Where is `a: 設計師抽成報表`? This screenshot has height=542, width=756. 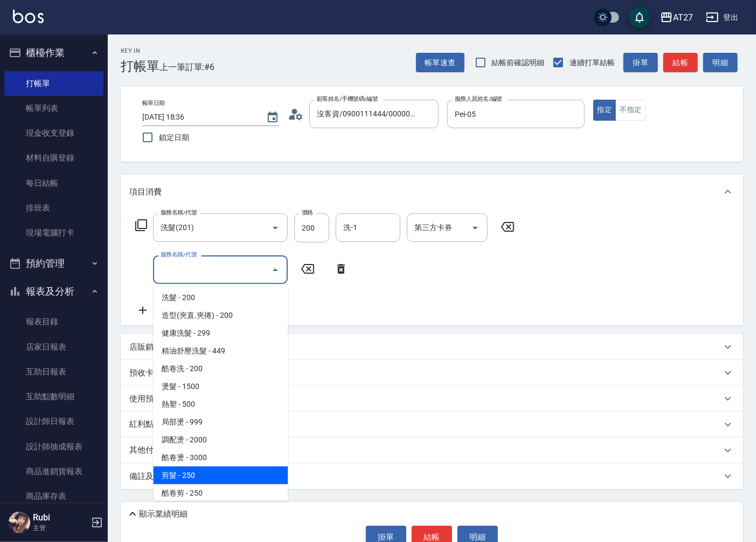
a: 設計師抽成報表 is located at coordinates (54, 447).